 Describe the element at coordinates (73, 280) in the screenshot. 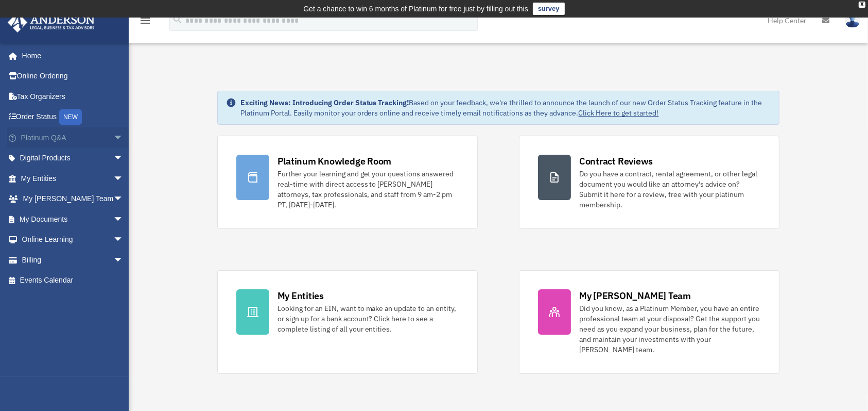

I see `a: Events Calendar` at that location.